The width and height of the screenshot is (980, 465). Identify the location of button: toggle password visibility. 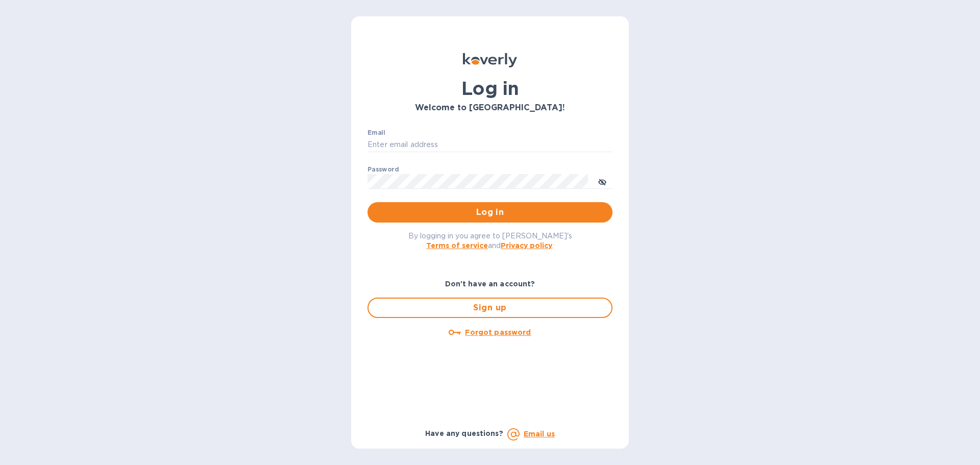
(603, 181).